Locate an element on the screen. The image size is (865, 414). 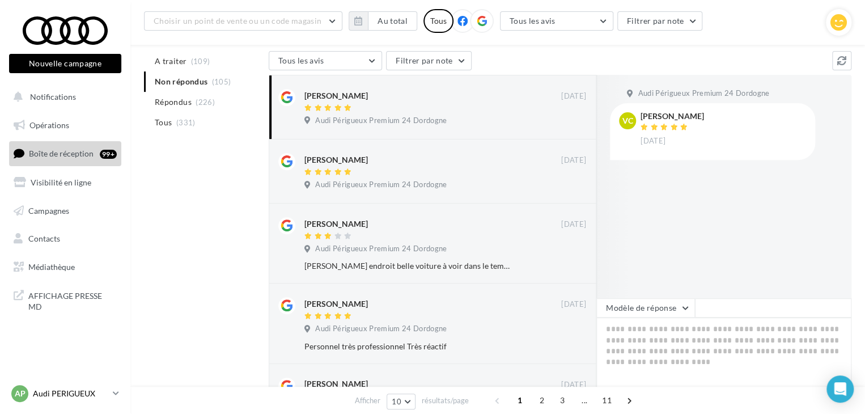
div: Tous is located at coordinates (438, 21).